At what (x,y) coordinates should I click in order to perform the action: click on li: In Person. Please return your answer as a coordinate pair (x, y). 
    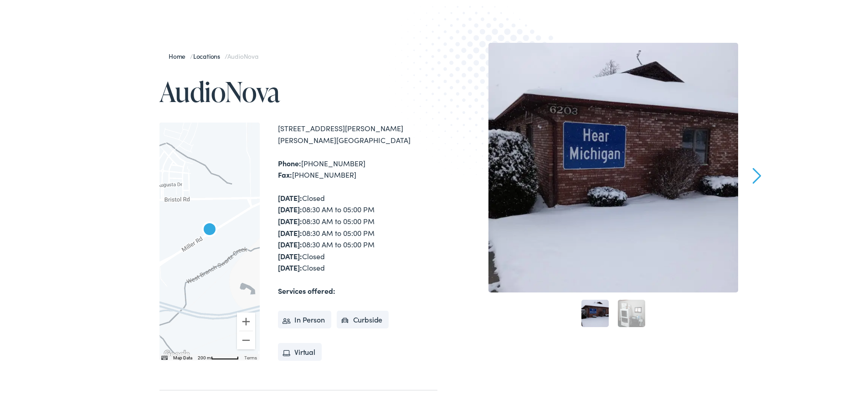
    Looking at the image, I should click on (305, 318).